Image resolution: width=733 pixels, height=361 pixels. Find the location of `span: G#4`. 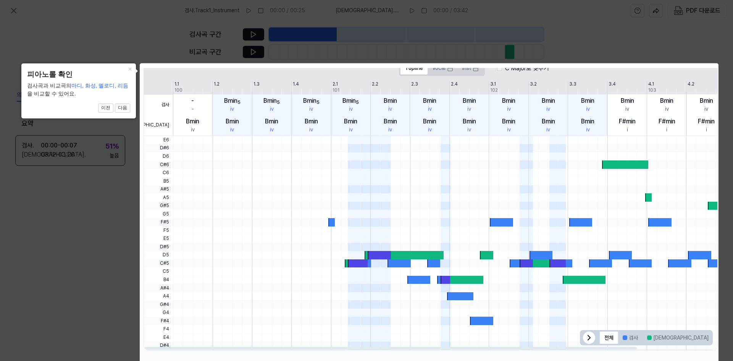

span: G#4 is located at coordinates (159, 304).